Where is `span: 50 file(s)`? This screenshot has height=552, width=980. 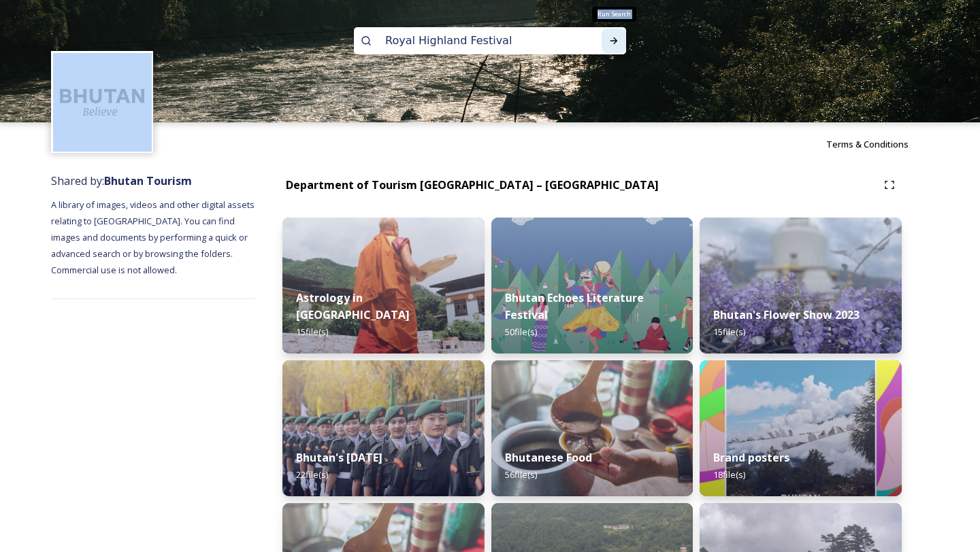
span: 50 file(s) is located at coordinates (520, 332).